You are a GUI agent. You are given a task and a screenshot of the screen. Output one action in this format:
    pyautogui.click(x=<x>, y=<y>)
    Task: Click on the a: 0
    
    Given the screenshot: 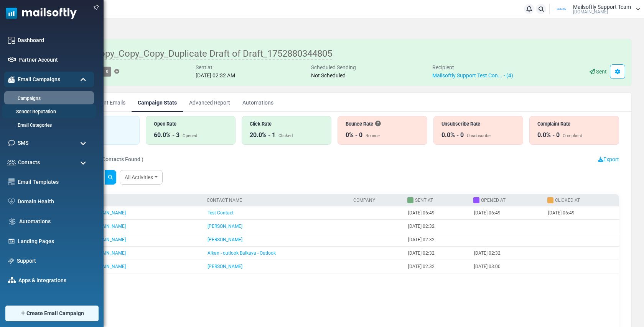 What is the action you would take?
    pyautogui.click(x=104, y=71)
    